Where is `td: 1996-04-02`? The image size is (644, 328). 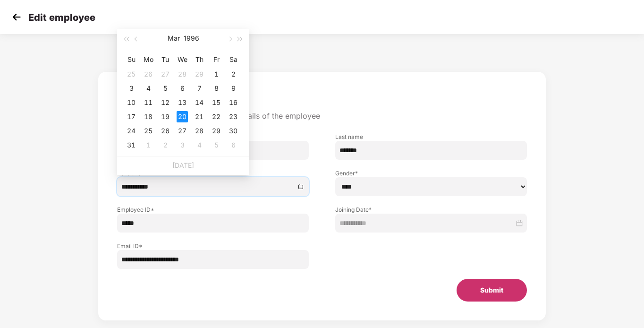 td: 1996-04-02 is located at coordinates (166, 145).